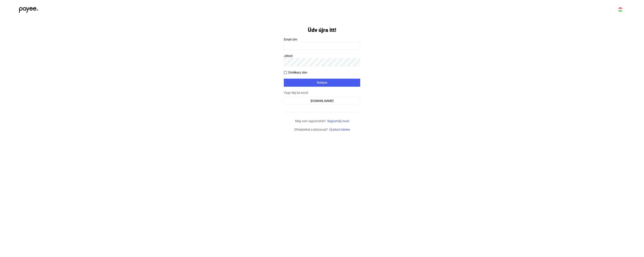 Image resolution: width=644 pixels, height=257 pixels. Describe the element at coordinates (322, 92) in the screenshot. I see `div: Vagy lépj be ezzel:` at that location.